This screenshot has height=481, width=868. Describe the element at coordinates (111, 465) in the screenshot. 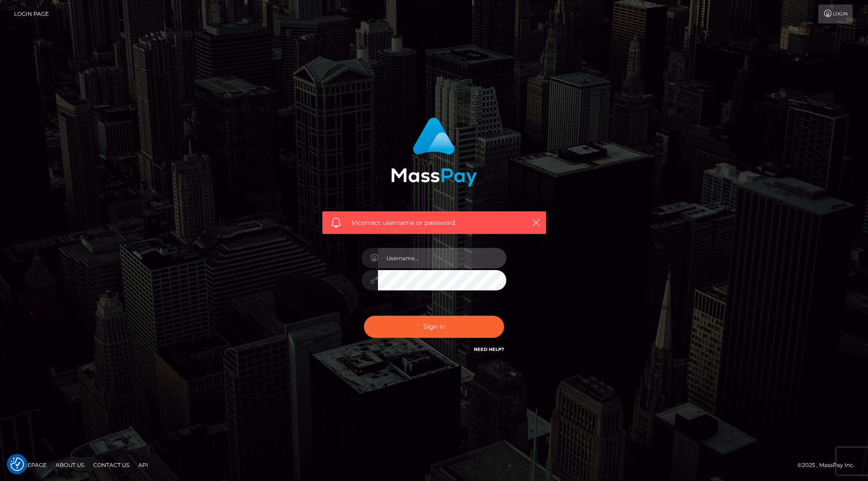

I see `a: Contact Us` at that location.